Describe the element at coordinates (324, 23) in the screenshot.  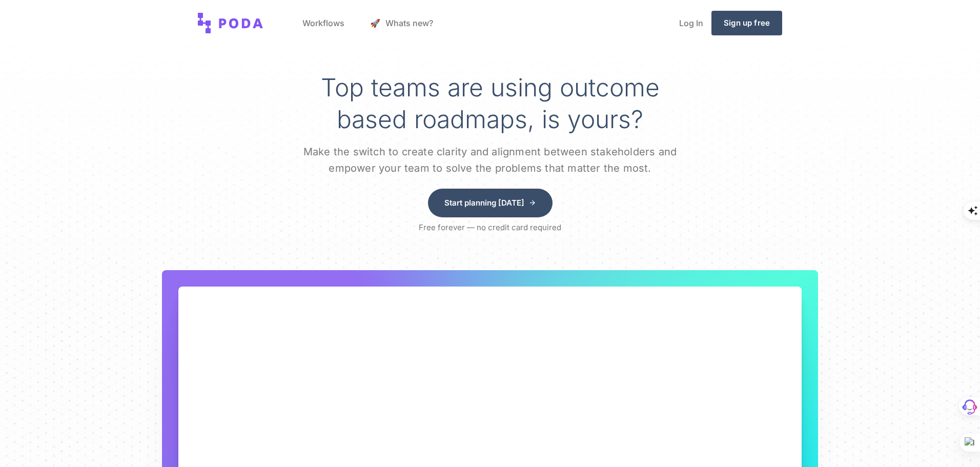
I see `a: Workflows` at that location.